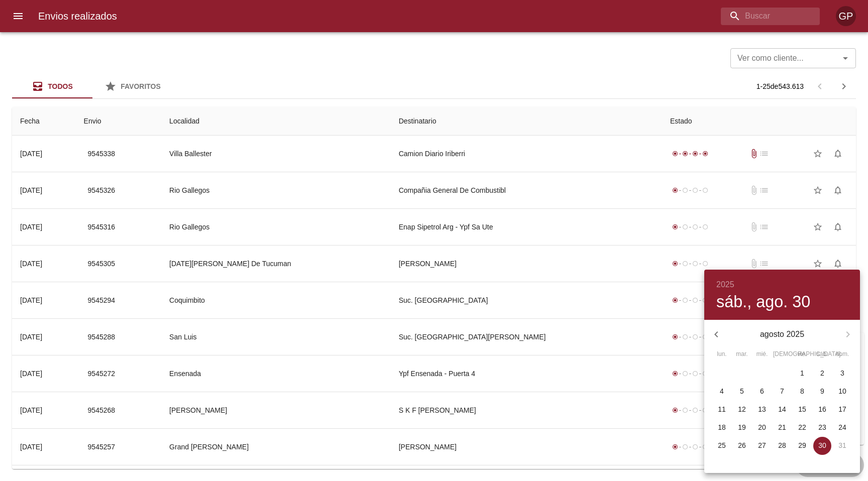  What do you see at coordinates (842, 410) in the screenshot?
I see `button: 17` at bounding box center [842, 410].